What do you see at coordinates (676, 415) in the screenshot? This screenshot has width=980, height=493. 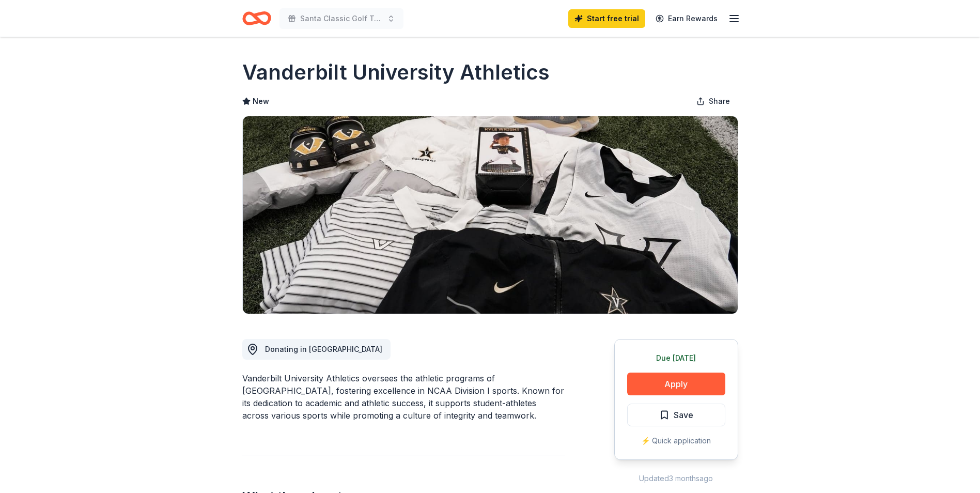 I see `button: Save` at bounding box center [676, 415].